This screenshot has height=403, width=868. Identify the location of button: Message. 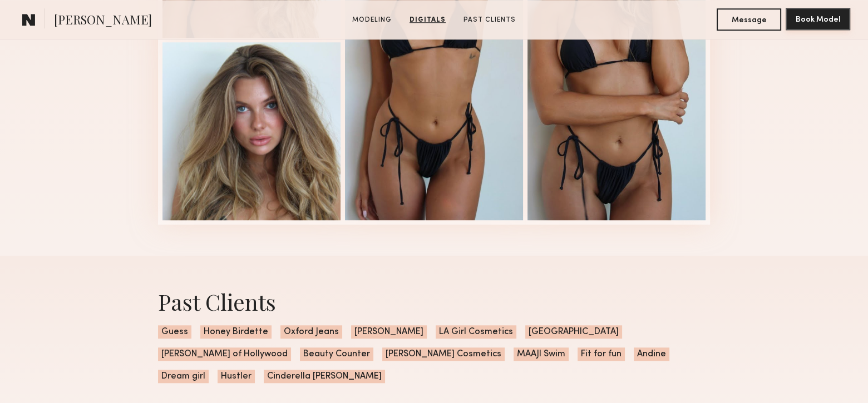
(749, 19).